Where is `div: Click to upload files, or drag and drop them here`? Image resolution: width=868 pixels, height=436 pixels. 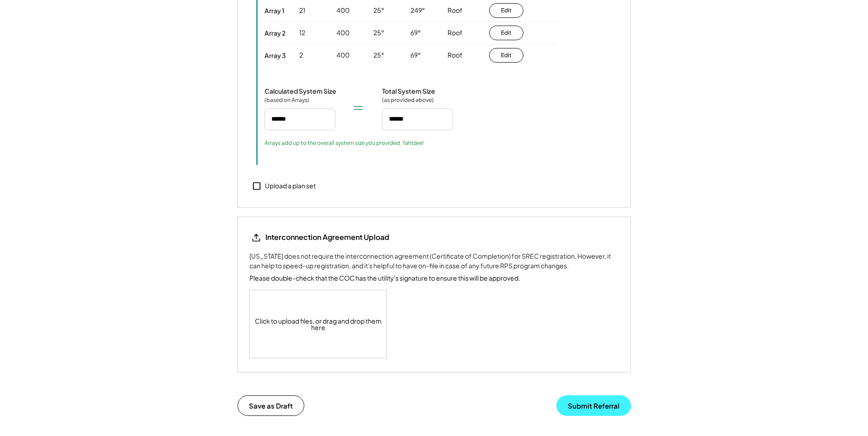 div: Click to upload files, or drag and drop them here is located at coordinates (318, 324).